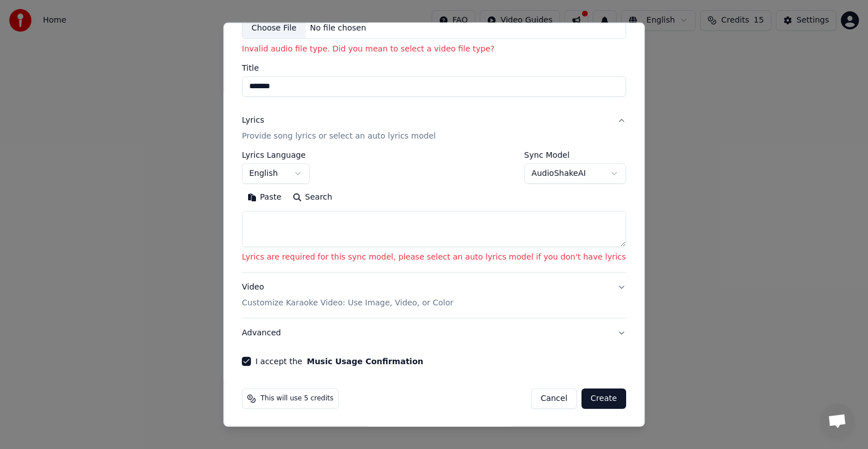 This screenshot has height=449, width=868. Describe the element at coordinates (312, 197) in the screenshot. I see `button: Search` at that location.